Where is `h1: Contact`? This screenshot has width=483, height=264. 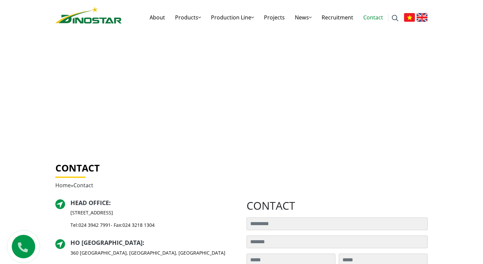
h1: Contact is located at coordinates (242, 168).